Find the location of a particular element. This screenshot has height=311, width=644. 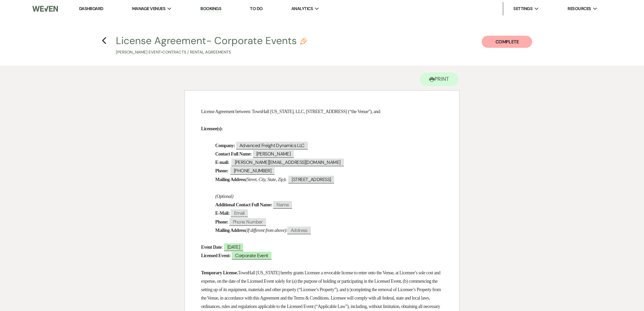

em: (Optional) is located at coordinates (225, 196).